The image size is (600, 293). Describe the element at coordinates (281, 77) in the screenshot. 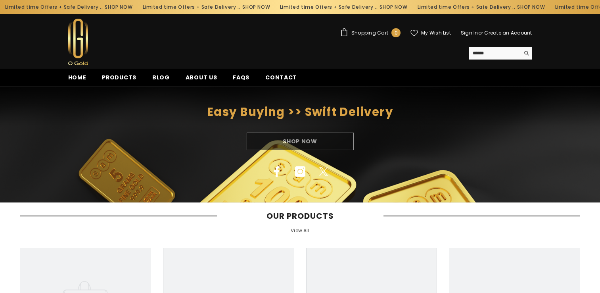

I see `span: Contact` at that location.